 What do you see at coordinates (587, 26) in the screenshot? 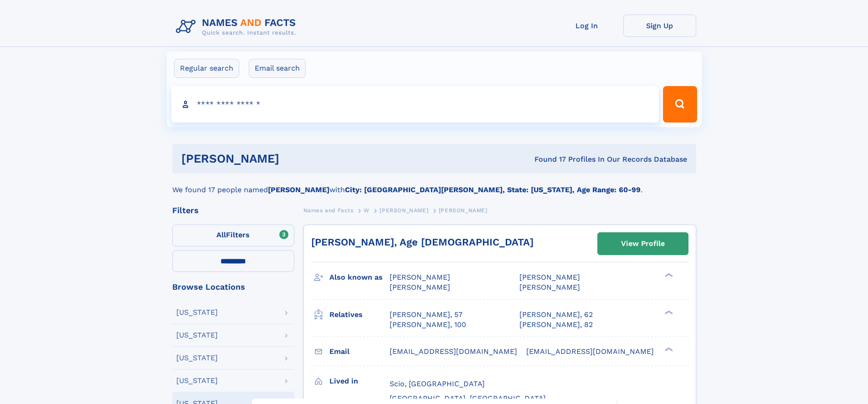
I see `a: Log In` at bounding box center [587, 26].